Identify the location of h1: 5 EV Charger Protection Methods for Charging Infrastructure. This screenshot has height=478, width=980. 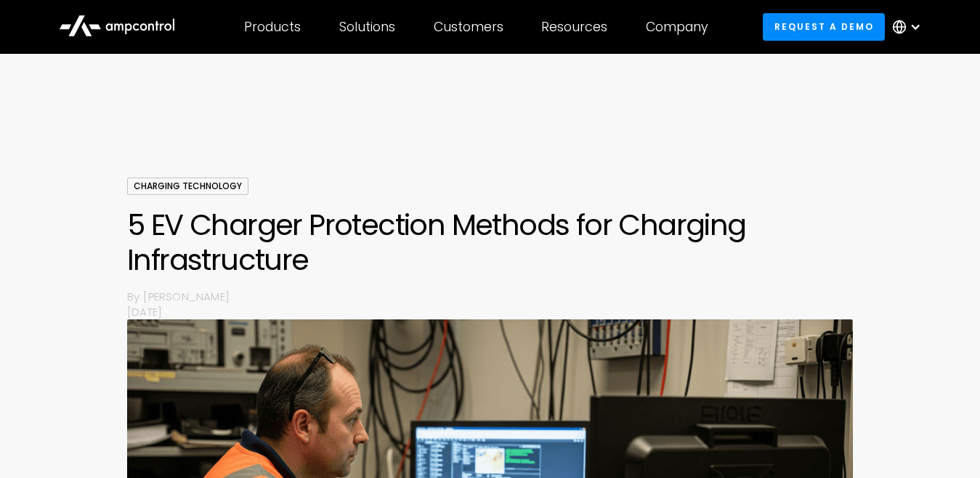
(490, 242).